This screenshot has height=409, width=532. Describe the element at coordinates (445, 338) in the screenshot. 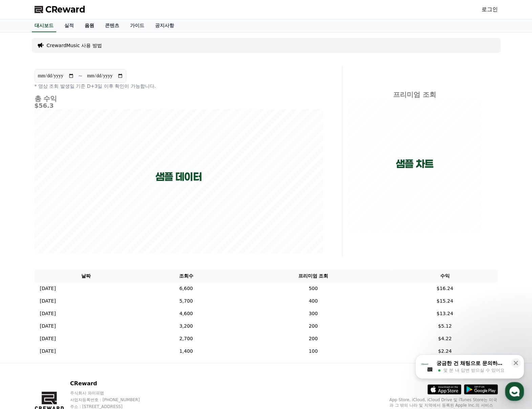

I see `td: $4.22` at that location.